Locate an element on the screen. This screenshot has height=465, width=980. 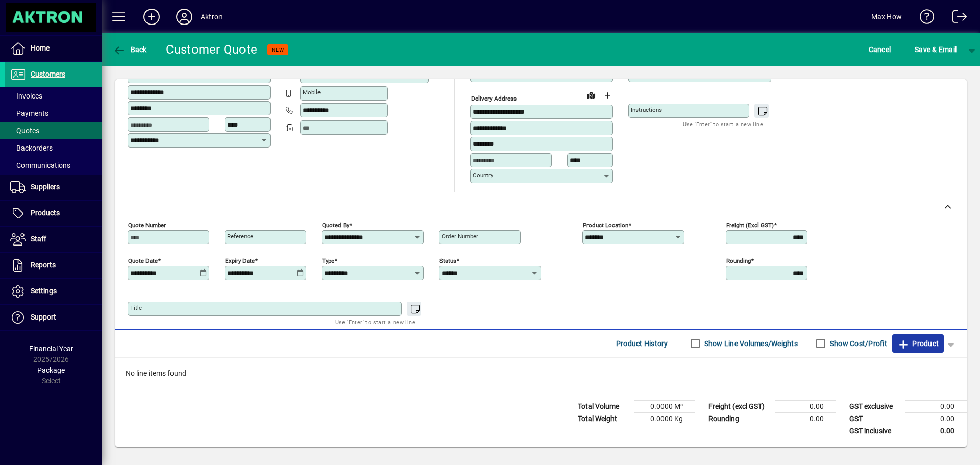
span: Invoices is located at coordinates (26, 96).